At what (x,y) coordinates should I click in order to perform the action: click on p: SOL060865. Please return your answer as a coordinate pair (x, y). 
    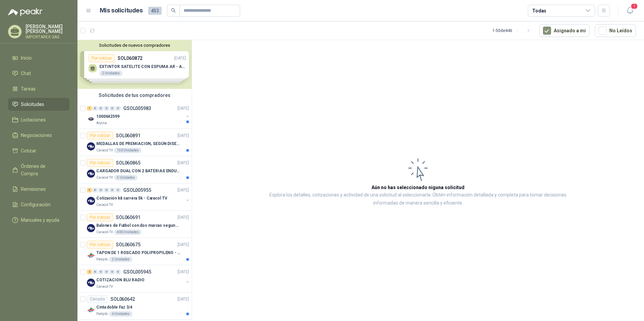
    Looking at the image, I should click on (128, 163).